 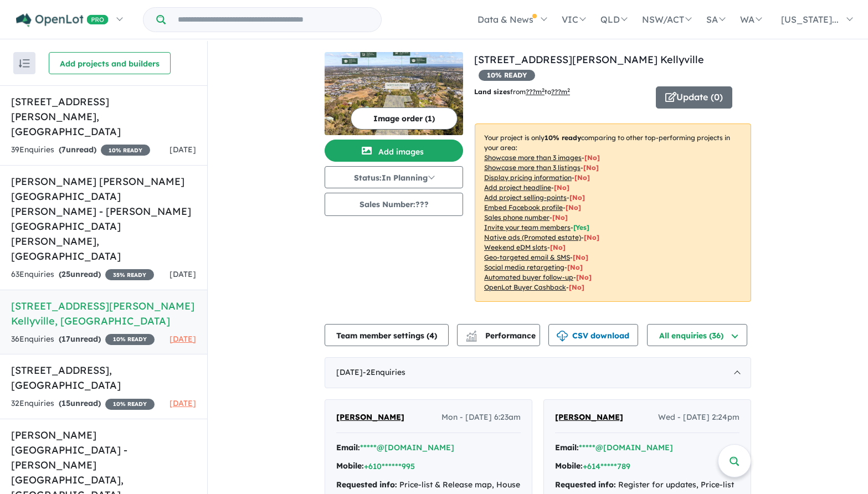 I want to click on u: Showcase more than 3 listings, so click(x=532, y=167).